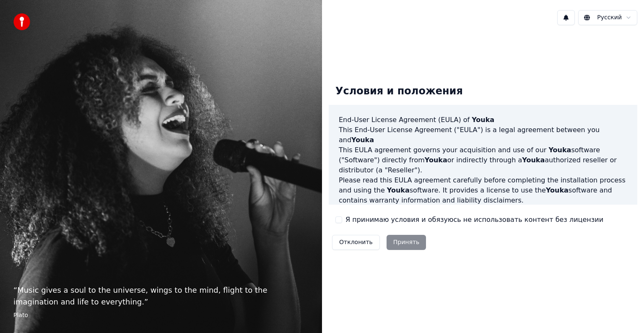  I want to click on button: Отклонить, so click(356, 243).